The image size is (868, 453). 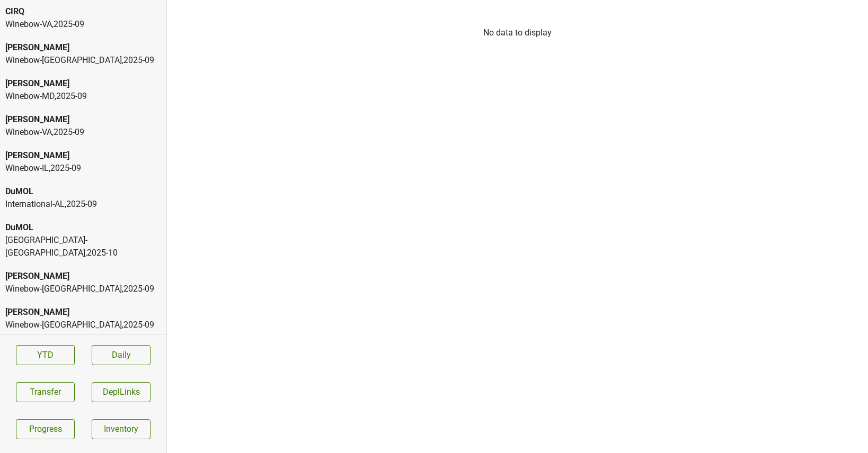 What do you see at coordinates (121, 429) in the screenshot?
I see `a: Inventory` at bounding box center [121, 429].